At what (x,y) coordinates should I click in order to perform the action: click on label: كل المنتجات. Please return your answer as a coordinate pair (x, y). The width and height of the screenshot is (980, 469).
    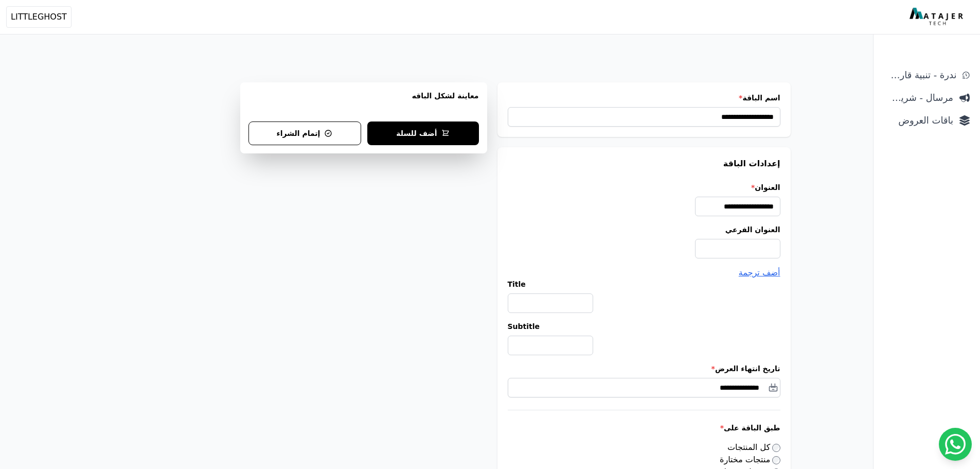
    Looking at the image, I should click on (754, 447).